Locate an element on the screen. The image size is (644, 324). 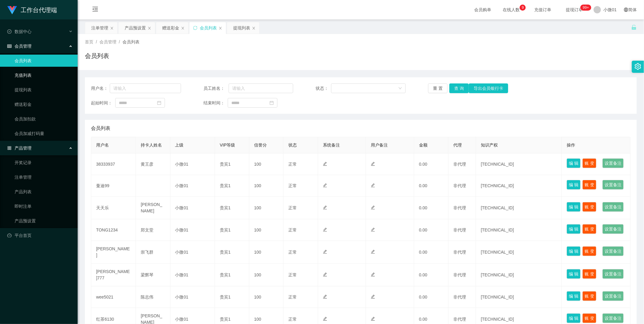
td: wee5021 is located at coordinates (113, 297).